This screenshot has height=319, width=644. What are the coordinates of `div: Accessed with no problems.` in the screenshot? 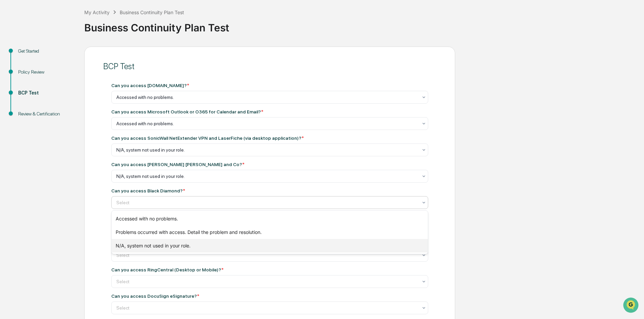 It's located at (270, 219).